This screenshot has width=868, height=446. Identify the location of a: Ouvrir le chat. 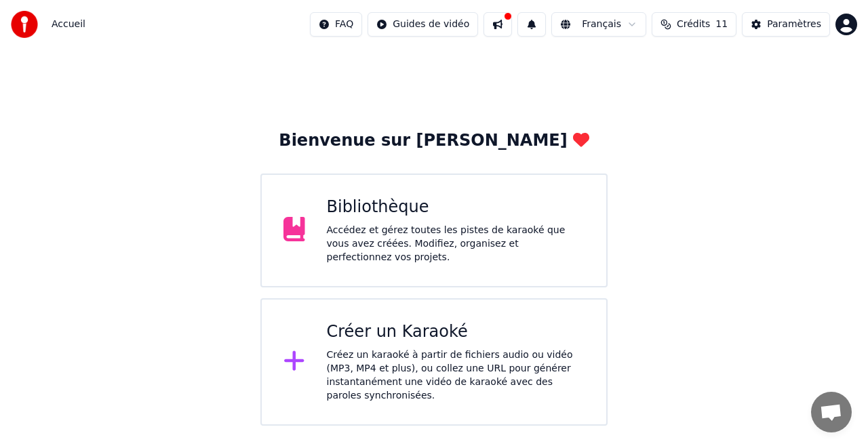
(832, 412).